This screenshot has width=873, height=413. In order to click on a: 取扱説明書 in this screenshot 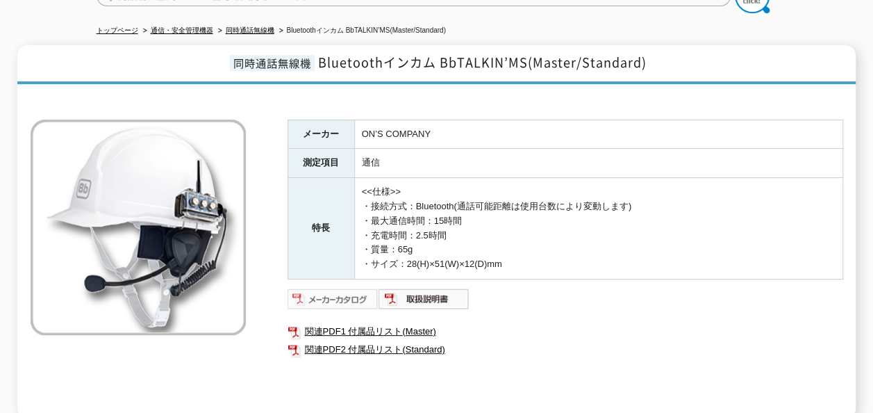, I will do `click(424, 301)`.